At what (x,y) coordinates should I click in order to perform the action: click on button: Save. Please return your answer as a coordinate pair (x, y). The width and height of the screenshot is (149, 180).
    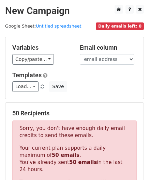
    Looking at the image, I should click on (58, 86).